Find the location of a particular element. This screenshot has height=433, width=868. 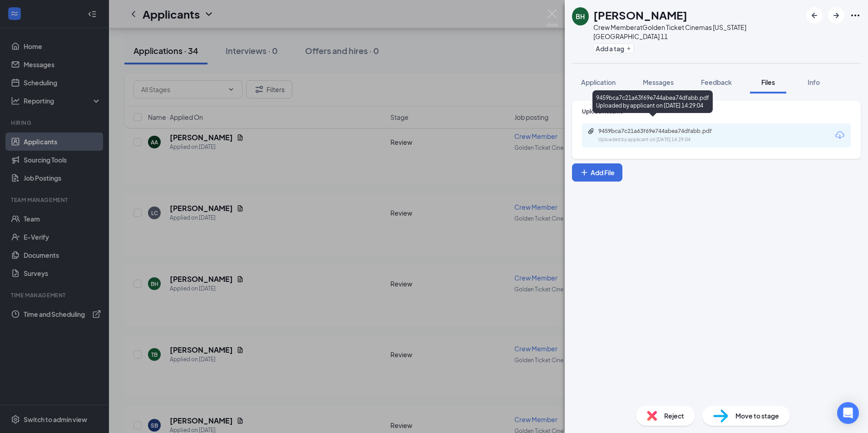

div: Open Intercom Messenger is located at coordinates (848, 413).